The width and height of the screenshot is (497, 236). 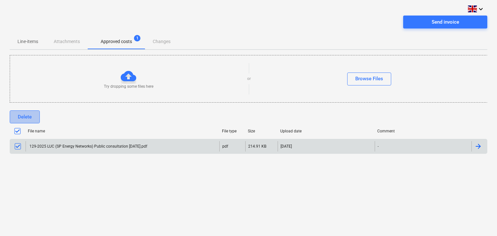 What do you see at coordinates (25, 117) in the screenshot?
I see `button: Delete` at bounding box center [25, 117].